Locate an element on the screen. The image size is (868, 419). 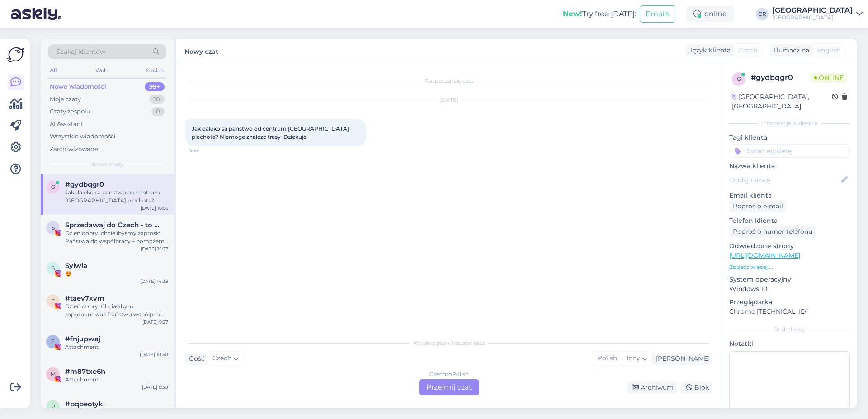
div: Gość is located at coordinates (195, 358).